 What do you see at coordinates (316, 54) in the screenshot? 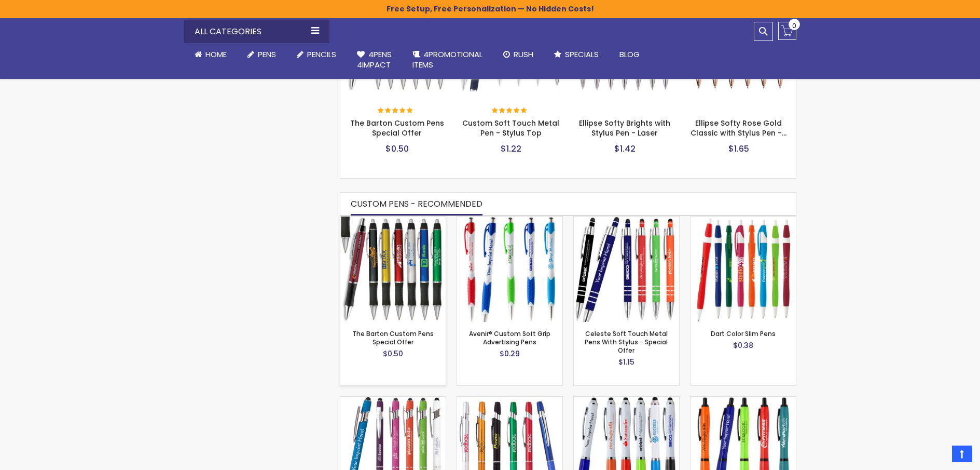
I see `a: Pencils` at bounding box center [316, 54].